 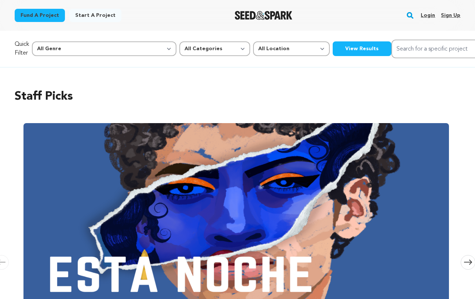 I want to click on a: Seed&Spark Homepage, so click(x=263, y=15).